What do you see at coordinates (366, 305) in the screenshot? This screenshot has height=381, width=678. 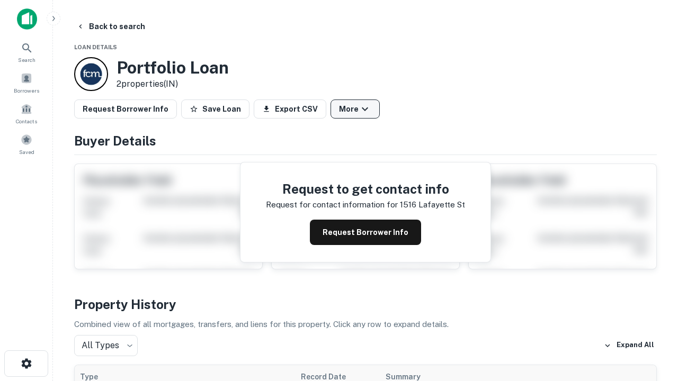 I see `h4: Property History` at bounding box center [366, 305].